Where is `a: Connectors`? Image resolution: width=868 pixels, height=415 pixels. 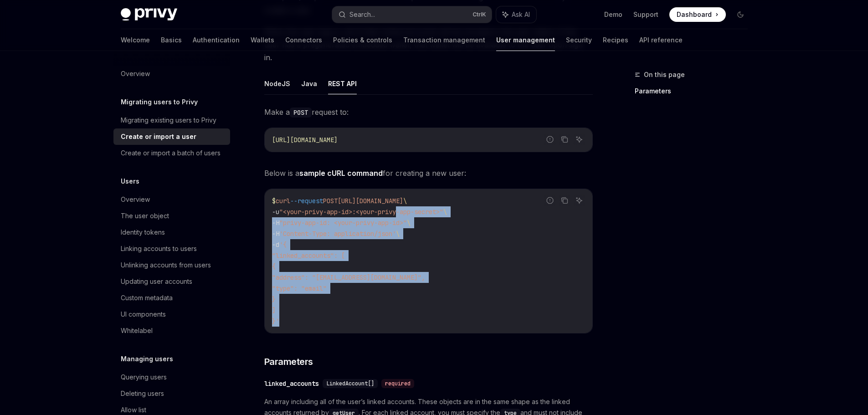 a: Connectors is located at coordinates (303, 40).